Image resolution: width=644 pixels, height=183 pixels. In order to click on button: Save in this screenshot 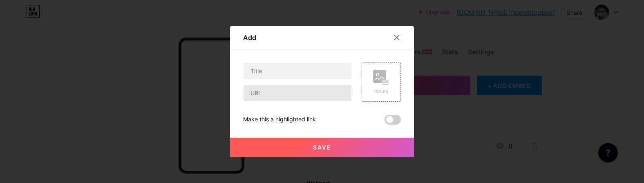, I will do `click(322, 147)`.